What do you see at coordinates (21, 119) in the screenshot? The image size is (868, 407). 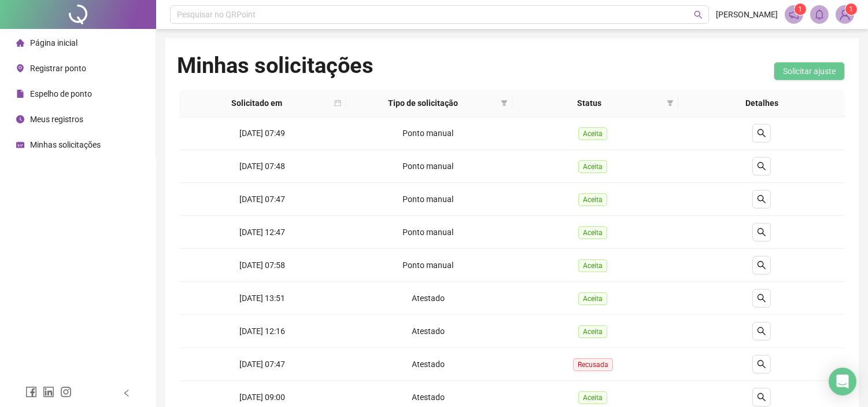 I see `span: clock-circle` at bounding box center [21, 119].